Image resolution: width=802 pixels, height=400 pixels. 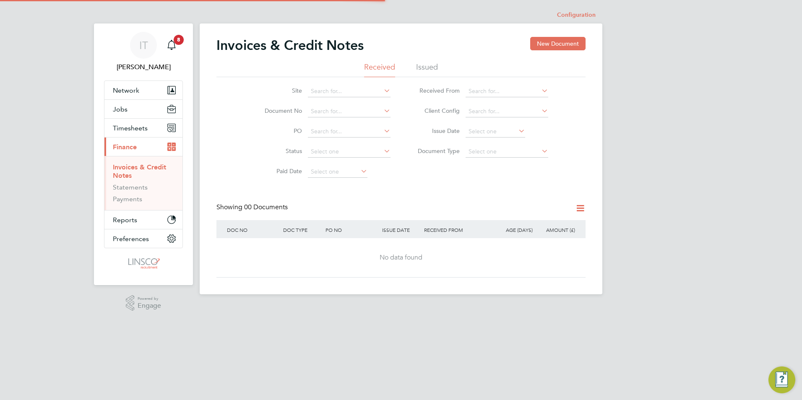 I want to click on span: Jobs, so click(x=120, y=109).